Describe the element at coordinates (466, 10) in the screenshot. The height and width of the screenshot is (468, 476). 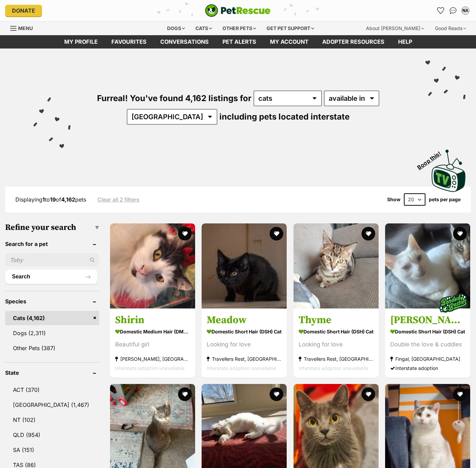
I see `button: My account` at that location.